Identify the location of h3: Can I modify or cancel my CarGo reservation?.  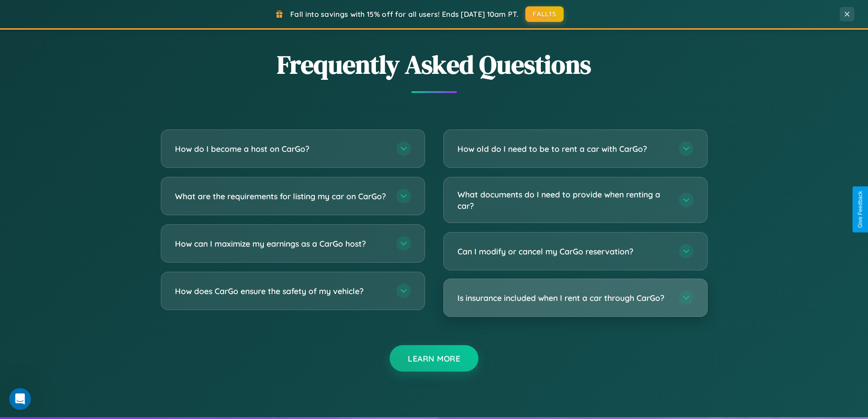
(564, 251).